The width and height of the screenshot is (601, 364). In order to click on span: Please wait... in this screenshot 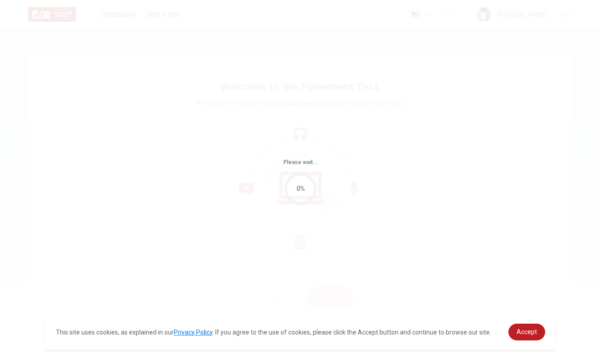, I will do `click(300, 162)`.